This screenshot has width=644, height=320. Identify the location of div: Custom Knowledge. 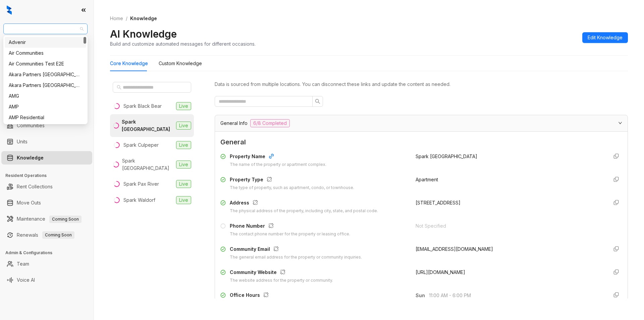
(180, 63).